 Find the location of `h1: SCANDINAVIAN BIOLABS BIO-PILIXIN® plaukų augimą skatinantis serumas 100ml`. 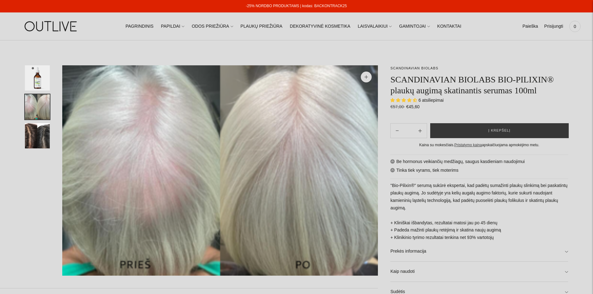

h1: SCANDINAVIAN BIOLABS BIO-PILIXIN® plaukų augimą skatinantis serumas 100ml is located at coordinates (479, 85).